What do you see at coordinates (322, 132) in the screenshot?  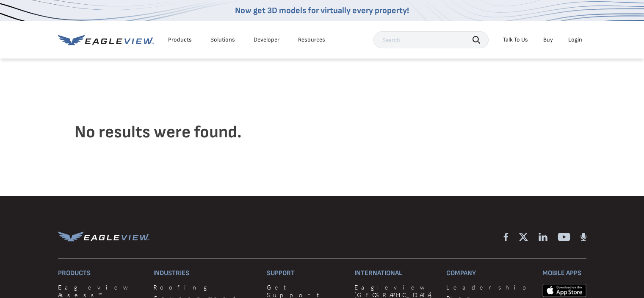 I see `h4: No results were found.` at bounding box center [322, 132].